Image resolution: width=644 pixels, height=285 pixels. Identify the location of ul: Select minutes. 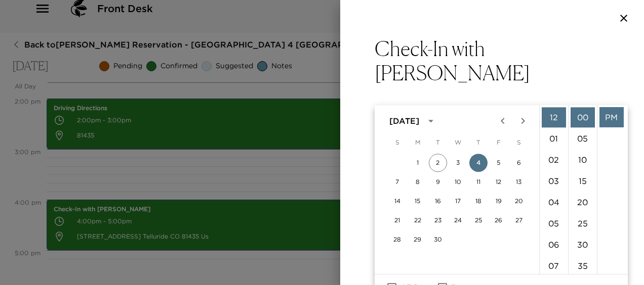
(582, 190).